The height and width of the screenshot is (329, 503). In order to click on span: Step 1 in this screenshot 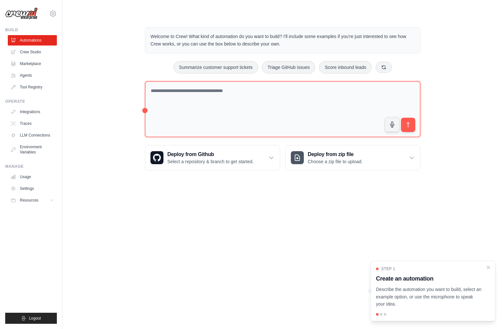, I will do `click(388, 269)`.